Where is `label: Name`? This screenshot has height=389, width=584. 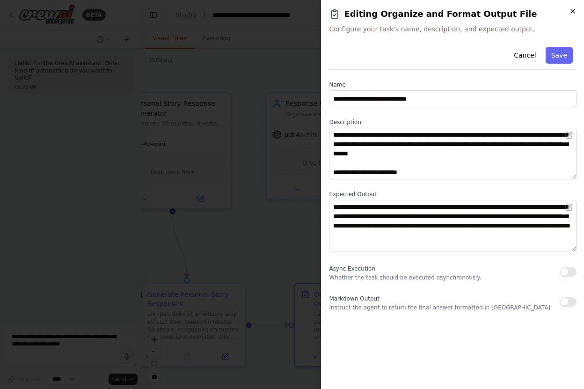
label: Name is located at coordinates (453, 85).